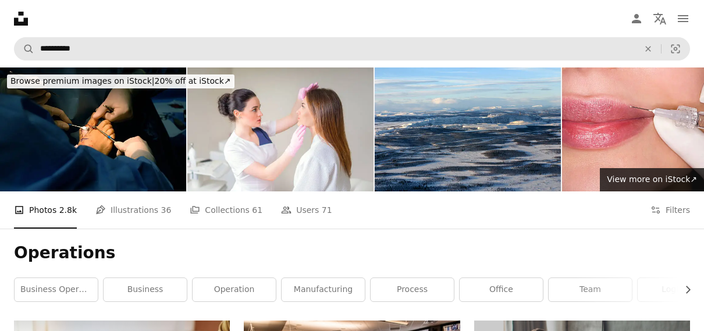  What do you see at coordinates (648, 49) in the screenshot?
I see `button: Clear` at bounding box center [648, 49].